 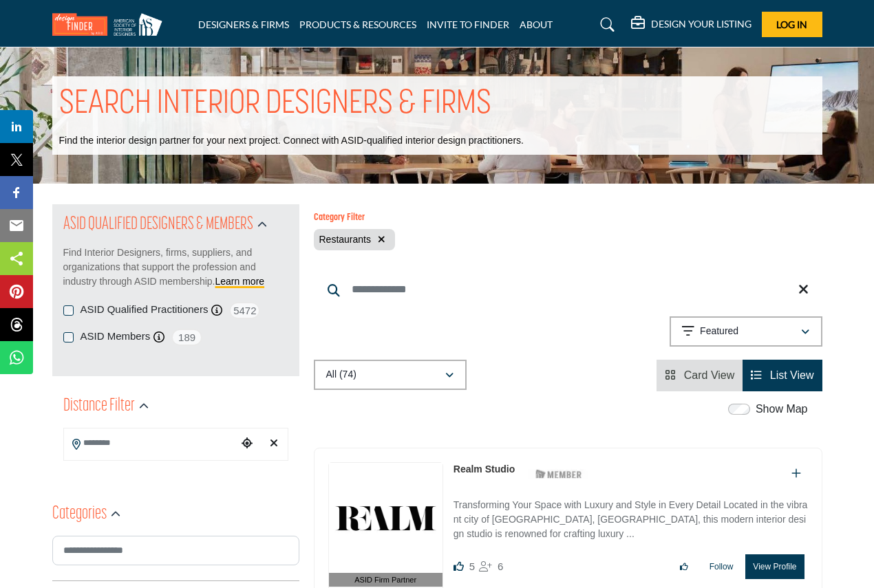 What do you see at coordinates (458, 566) in the screenshot?
I see `i: Likes` at bounding box center [458, 566].